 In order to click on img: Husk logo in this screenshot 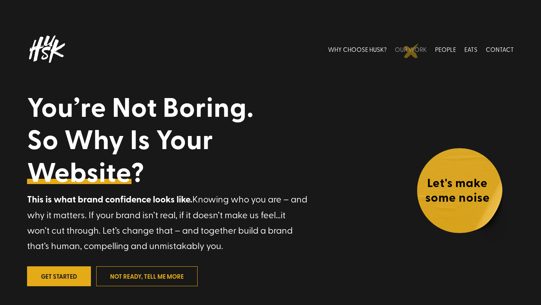, I will do `click(48, 49)`.